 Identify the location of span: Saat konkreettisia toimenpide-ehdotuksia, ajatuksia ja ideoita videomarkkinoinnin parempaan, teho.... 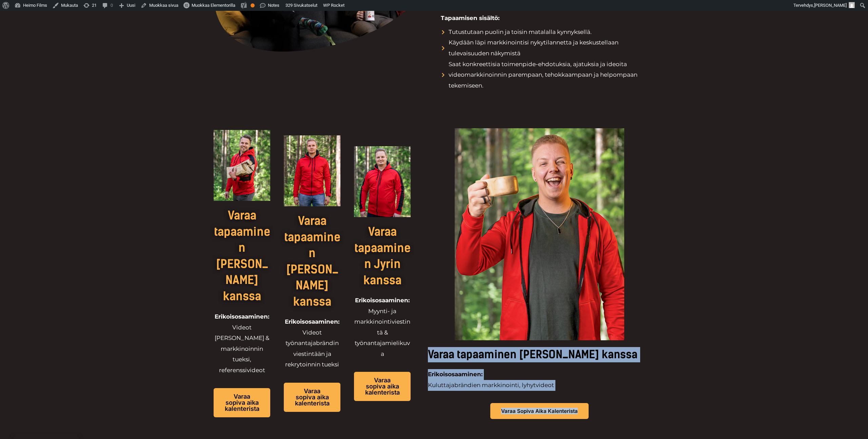
(551, 75).